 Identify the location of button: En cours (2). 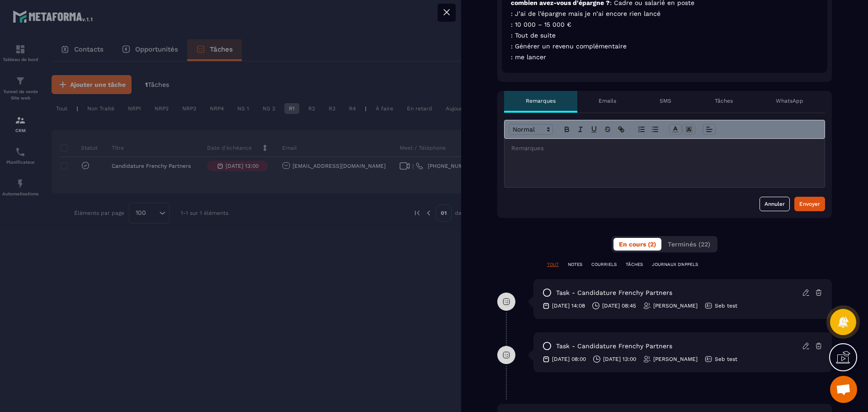
(638, 244).